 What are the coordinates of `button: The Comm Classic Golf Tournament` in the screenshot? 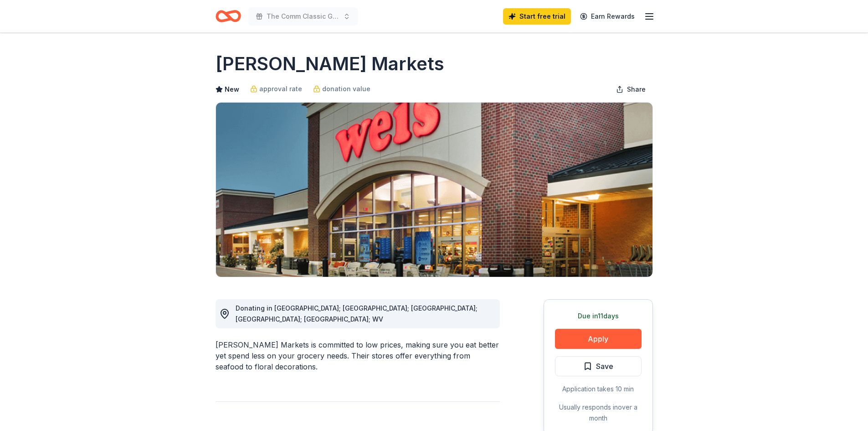 It's located at (303, 16).